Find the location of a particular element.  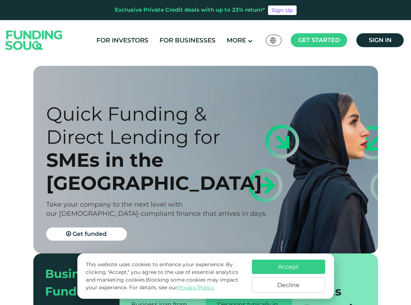

div: Business Funding is located at coordinates (73, 283).